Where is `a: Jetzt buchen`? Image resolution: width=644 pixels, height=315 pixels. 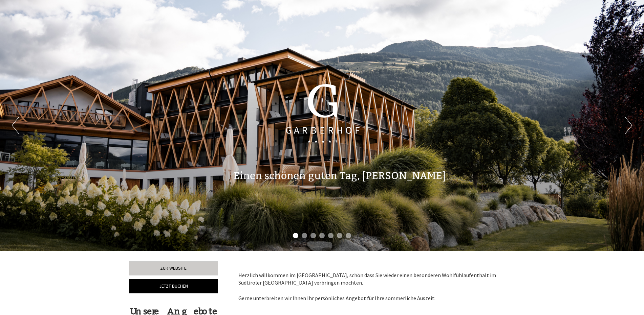 a: Jetzt buchen is located at coordinates (173, 286).